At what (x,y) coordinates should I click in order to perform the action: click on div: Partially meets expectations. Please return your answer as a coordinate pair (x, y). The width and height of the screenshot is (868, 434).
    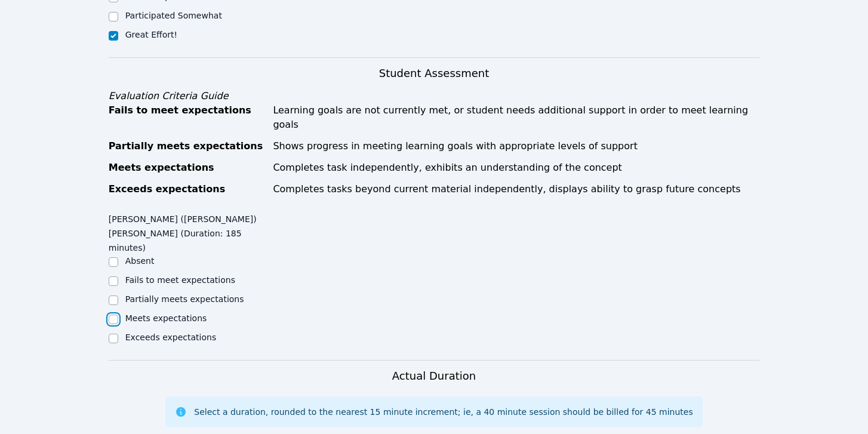
    Looking at the image, I should click on (188, 146).